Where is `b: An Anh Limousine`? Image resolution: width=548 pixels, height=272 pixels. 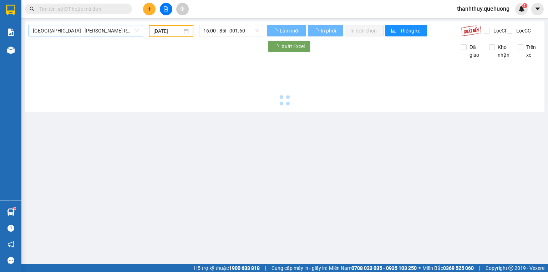
b: An Anh Limousine is located at coordinates (24, 63).